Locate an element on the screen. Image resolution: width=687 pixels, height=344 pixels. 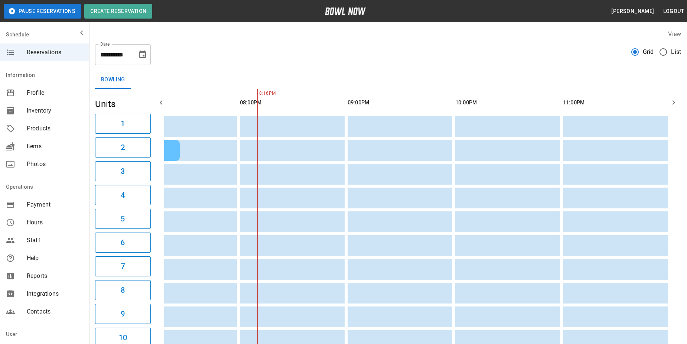
th: 09:00PM is located at coordinates (400, 103).